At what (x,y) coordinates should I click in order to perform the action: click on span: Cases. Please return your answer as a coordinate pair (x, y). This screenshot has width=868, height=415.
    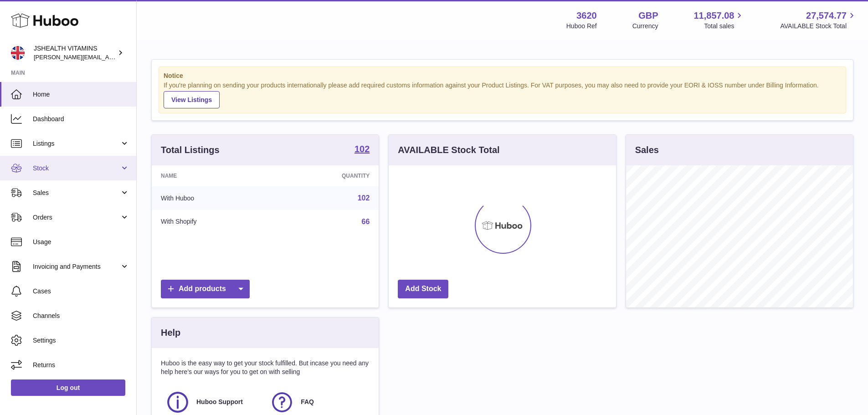
    Looking at the image, I should click on (81, 291).